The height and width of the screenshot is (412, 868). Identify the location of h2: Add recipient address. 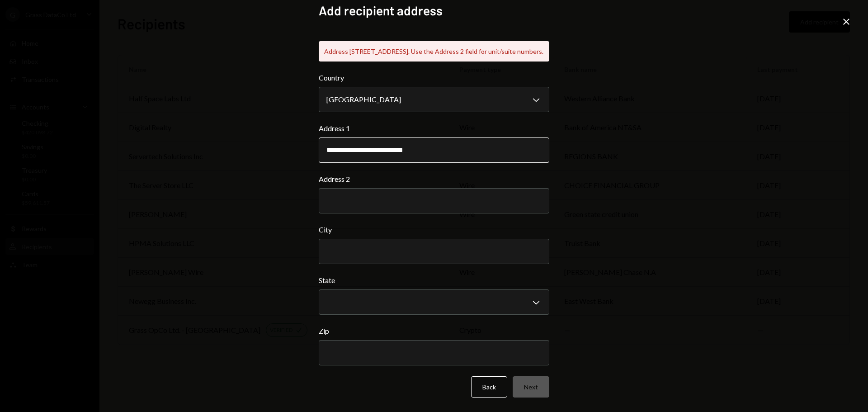
(434, 10).